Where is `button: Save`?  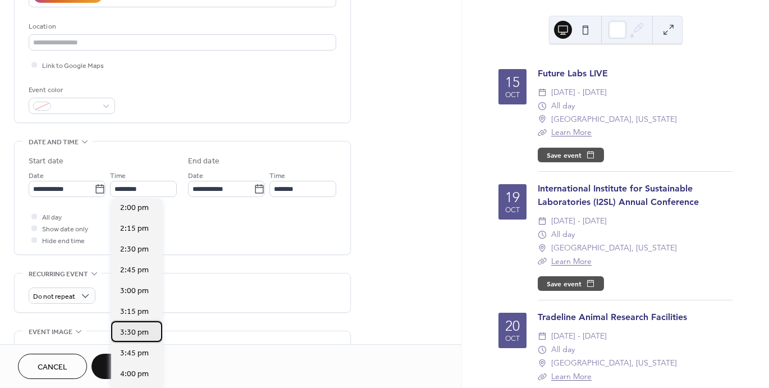
button: Save is located at coordinates (120, 366).